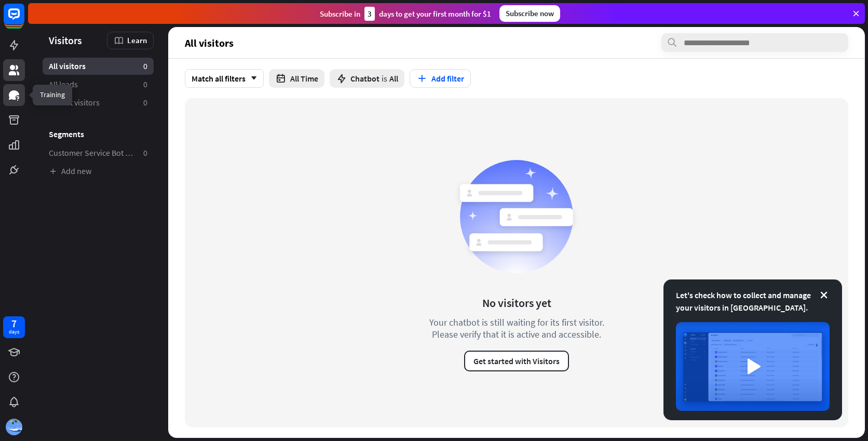  What do you see at coordinates (14, 332) in the screenshot?
I see `div: days` at bounding box center [14, 332].